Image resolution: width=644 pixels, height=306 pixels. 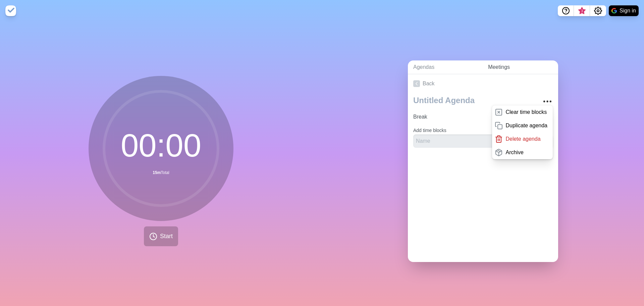 What do you see at coordinates (445, 67) in the screenshot?
I see `a: Agendas` at bounding box center [445, 67].